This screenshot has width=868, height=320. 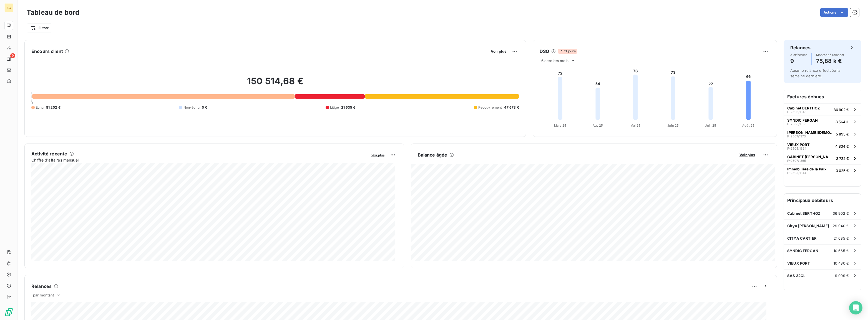 What do you see at coordinates (490, 108) in the screenshot?
I see `span: Recouvrement` at bounding box center [490, 108].